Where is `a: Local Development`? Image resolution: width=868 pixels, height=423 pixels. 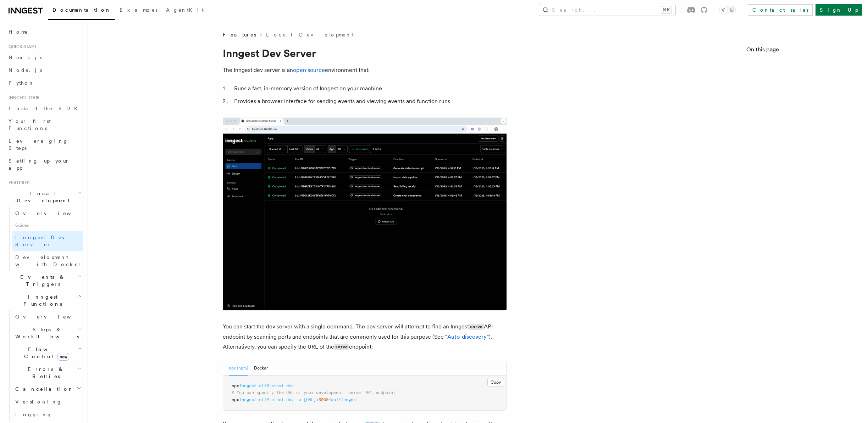 a: Local Development is located at coordinates (310, 35).